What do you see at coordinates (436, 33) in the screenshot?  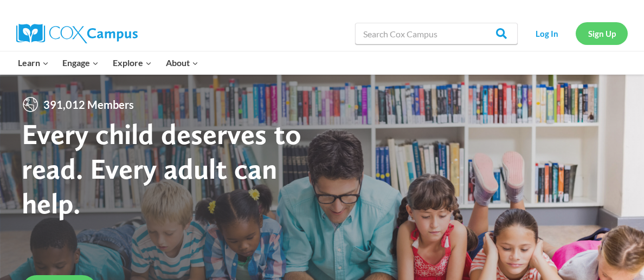 I see `input: Search Cox Campus` at bounding box center [436, 33].